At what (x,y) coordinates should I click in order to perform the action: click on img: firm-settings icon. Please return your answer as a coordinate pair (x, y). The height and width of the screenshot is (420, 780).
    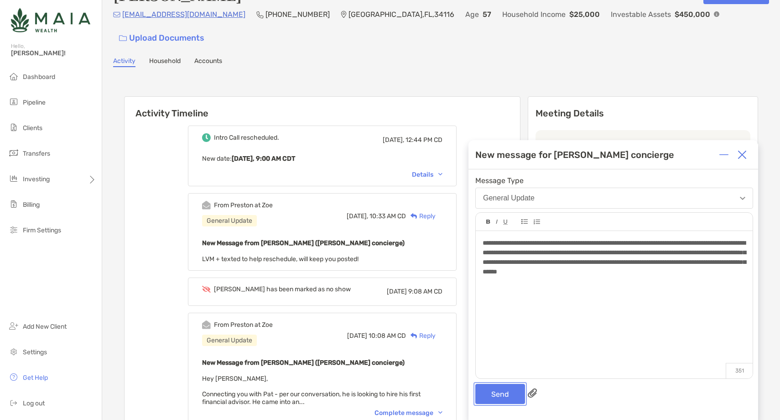
    Looking at the image, I should click on (14, 229).